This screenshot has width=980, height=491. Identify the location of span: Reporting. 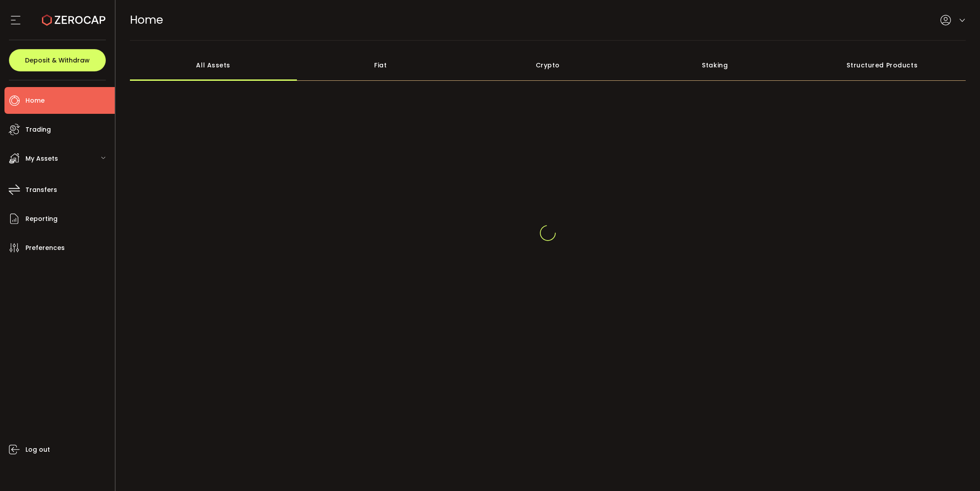
(42, 219).